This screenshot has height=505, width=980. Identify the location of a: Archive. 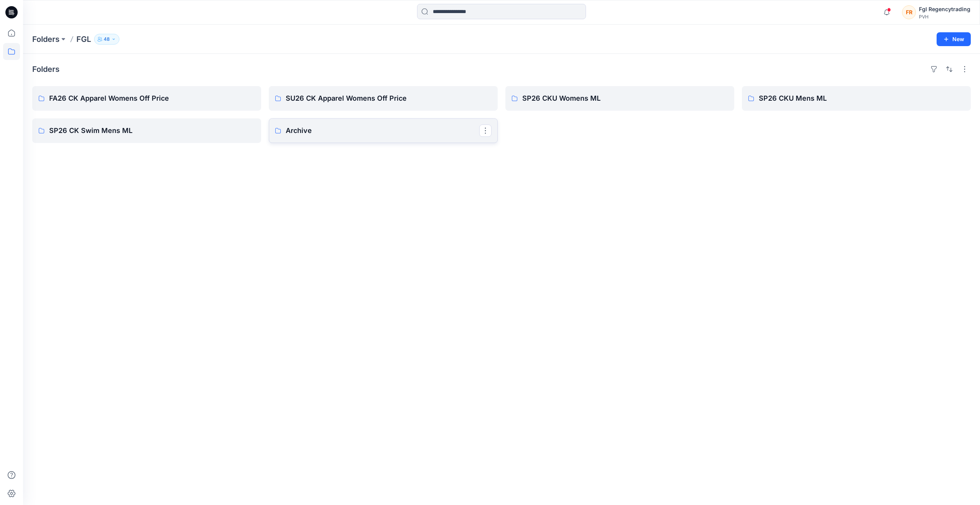
(383, 131).